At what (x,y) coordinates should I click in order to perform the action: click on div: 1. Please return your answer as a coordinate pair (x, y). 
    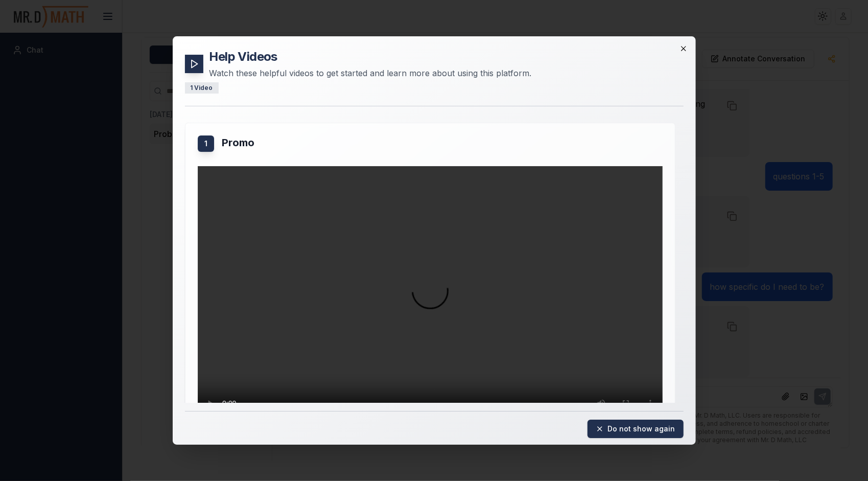
    Looking at the image, I should click on (205, 144).